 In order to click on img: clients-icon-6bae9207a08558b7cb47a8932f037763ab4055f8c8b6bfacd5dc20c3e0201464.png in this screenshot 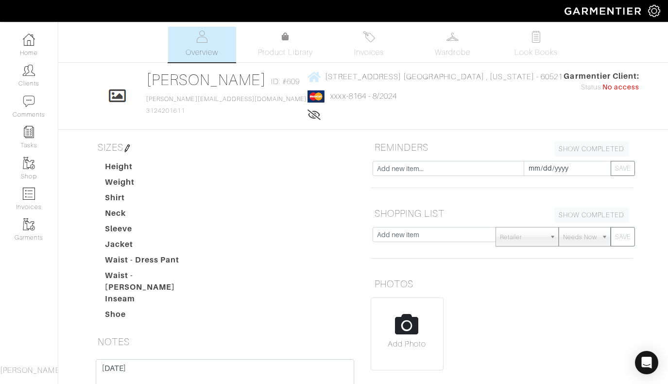, I will do `click(29, 70)`.